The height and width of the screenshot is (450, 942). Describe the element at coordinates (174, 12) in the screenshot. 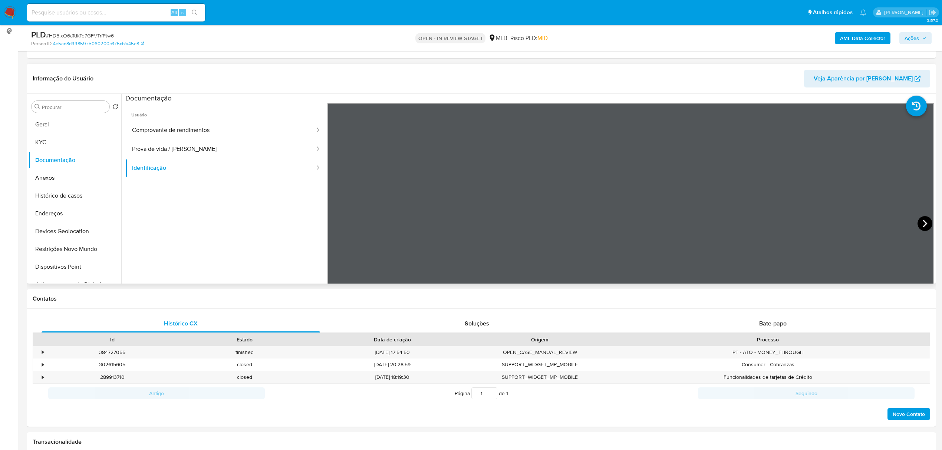

I see `span: Alt` at that location.